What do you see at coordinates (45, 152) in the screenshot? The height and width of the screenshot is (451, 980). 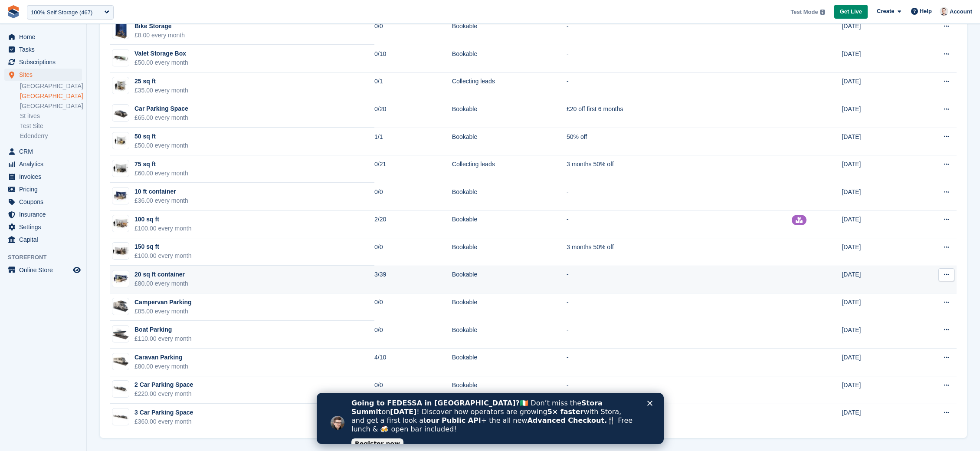 I see `span: CRM` at bounding box center [45, 152].